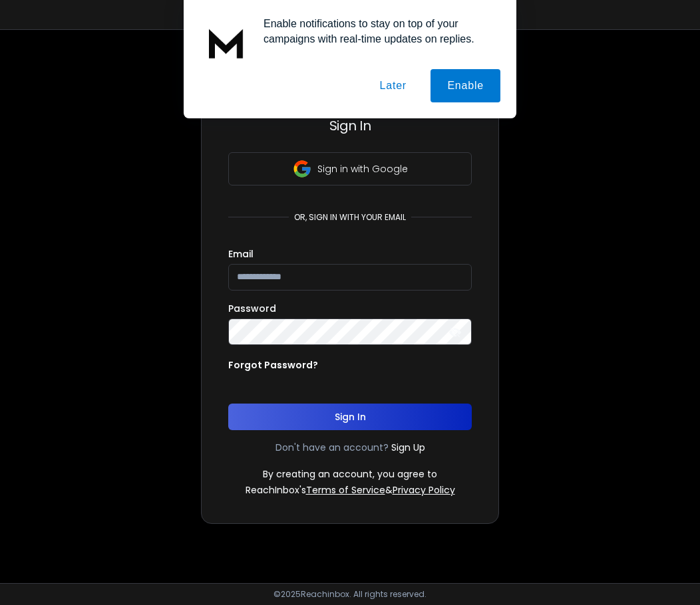  I want to click on label: Email, so click(241, 254).